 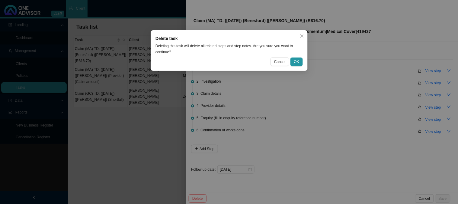 I want to click on span: OK, so click(x=296, y=62).